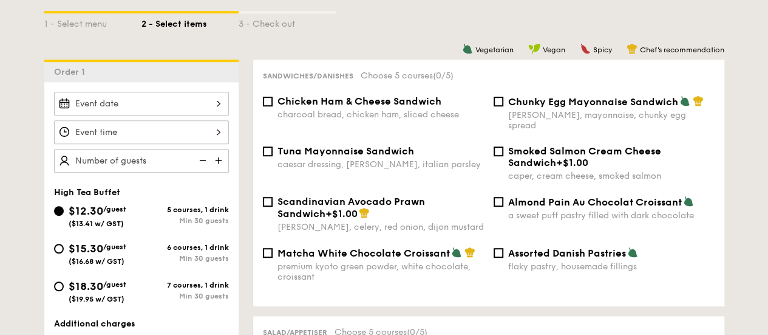  Describe the element at coordinates (59, 286) in the screenshot. I see `input: $18.30/guest($19.95 w/ GST)7 courses, 1 drinkMin 30 guests` at that location.